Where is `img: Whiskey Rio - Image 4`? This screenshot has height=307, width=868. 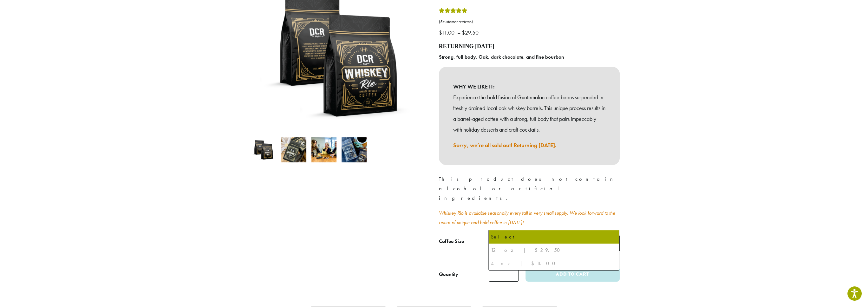
img: Whiskey Rio - Image 4 is located at coordinates (354, 150).